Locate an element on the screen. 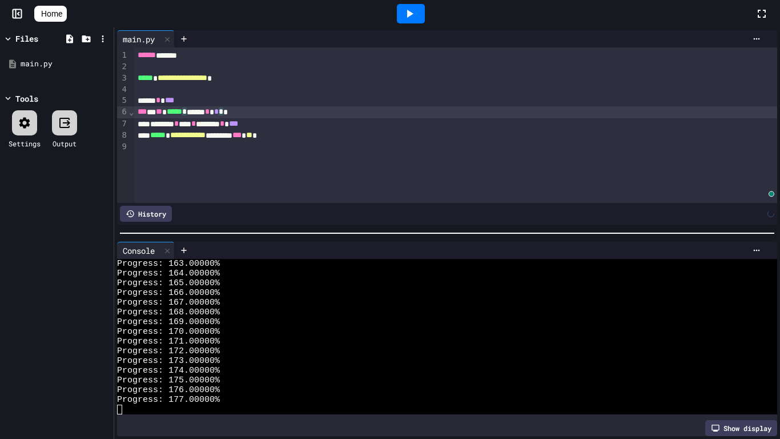  span: Progress: 170.00000% is located at coordinates (169, 331).